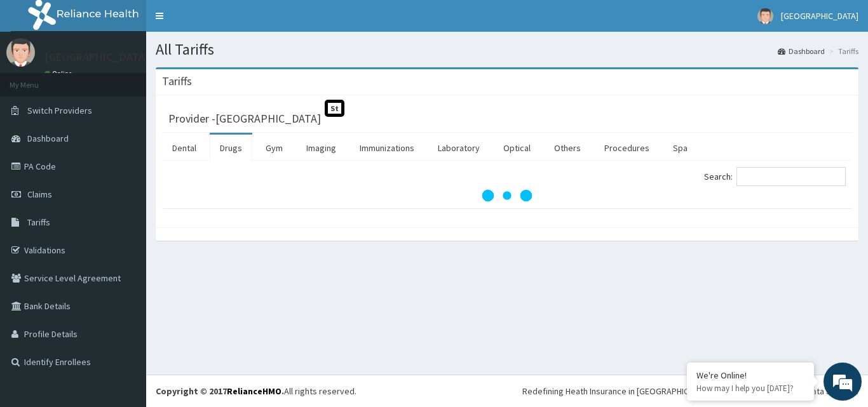 This screenshot has width=868, height=407. I want to click on h3: Tariffs, so click(177, 81).